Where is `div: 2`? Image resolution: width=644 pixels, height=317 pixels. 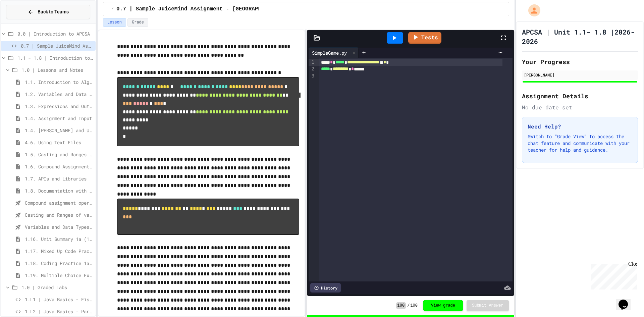 div: 2 is located at coordinates (312, 69).